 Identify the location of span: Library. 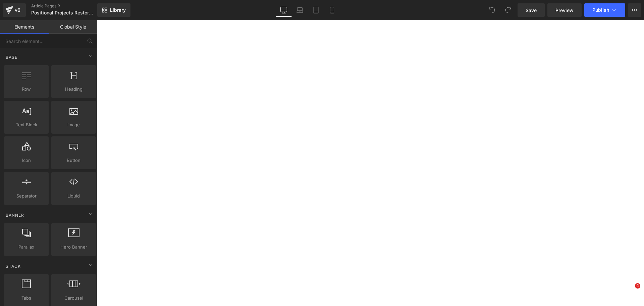
(118, 10).